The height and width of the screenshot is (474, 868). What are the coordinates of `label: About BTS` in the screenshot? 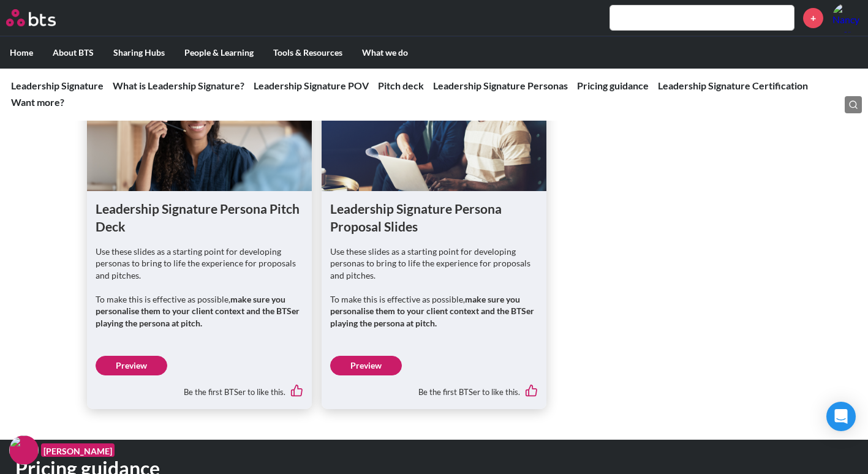 It's located at (73, 53).